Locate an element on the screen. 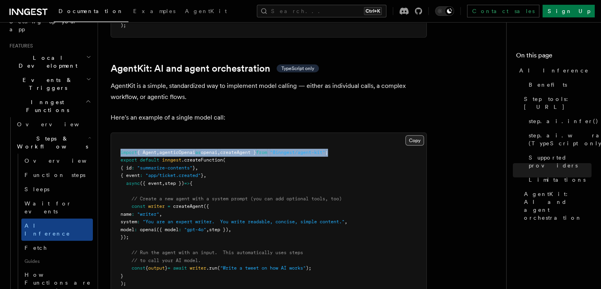 The height and width of the screenshot is (289, 601). span: Function steps is located at coordinates (55, 175).